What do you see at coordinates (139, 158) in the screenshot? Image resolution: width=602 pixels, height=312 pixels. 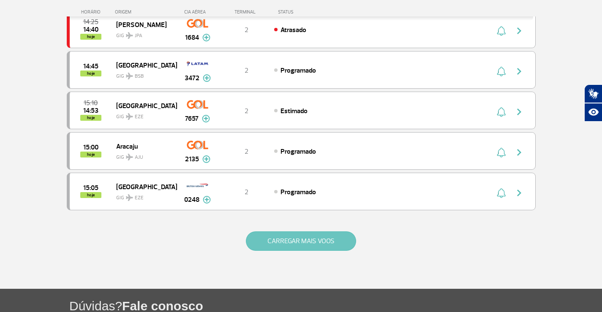 I see `span: AJU` at bounding box center [139, 158].